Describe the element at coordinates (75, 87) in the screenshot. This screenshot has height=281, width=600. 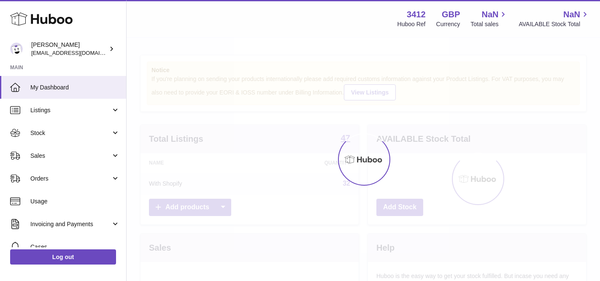
I see `span: My Dashboard` at that location.